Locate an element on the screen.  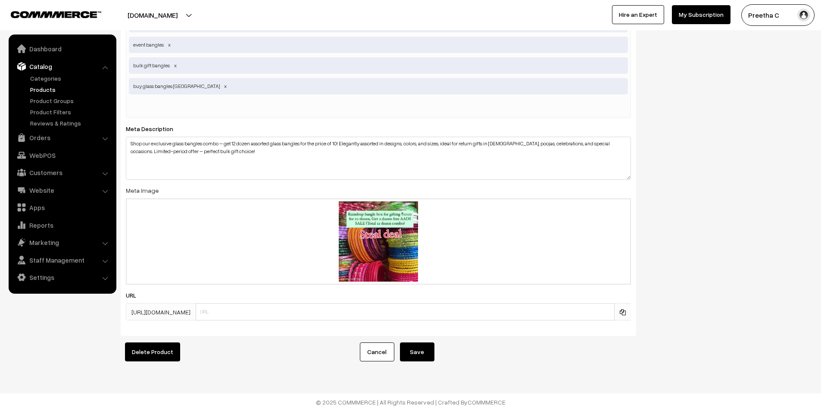
a: WebPOS is located at coordinates (62, 155).